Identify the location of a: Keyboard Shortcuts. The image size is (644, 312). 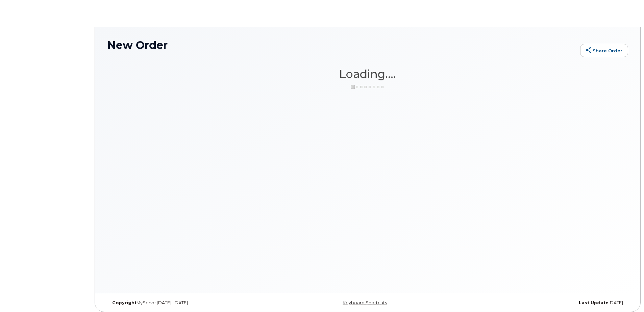
(365, 302).